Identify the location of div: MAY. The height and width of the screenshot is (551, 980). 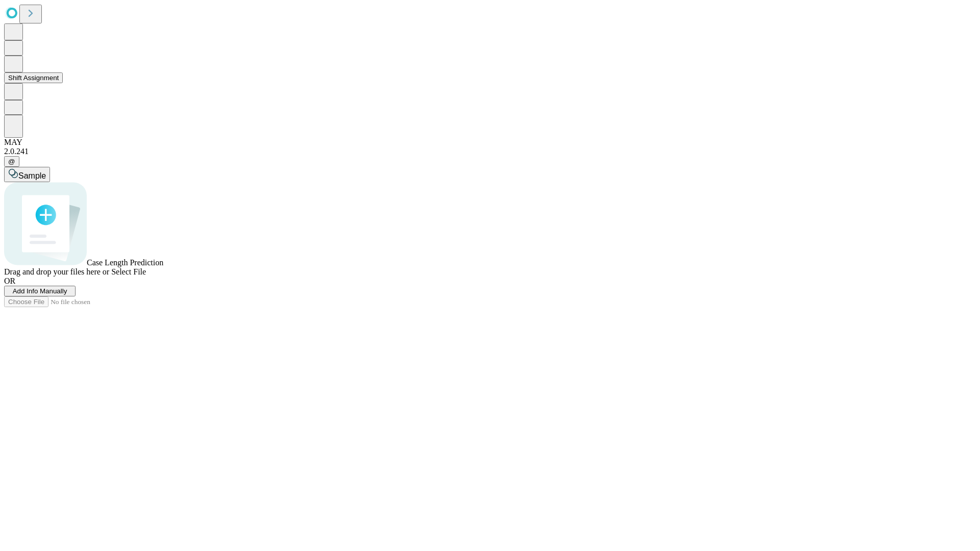
(490, 143).